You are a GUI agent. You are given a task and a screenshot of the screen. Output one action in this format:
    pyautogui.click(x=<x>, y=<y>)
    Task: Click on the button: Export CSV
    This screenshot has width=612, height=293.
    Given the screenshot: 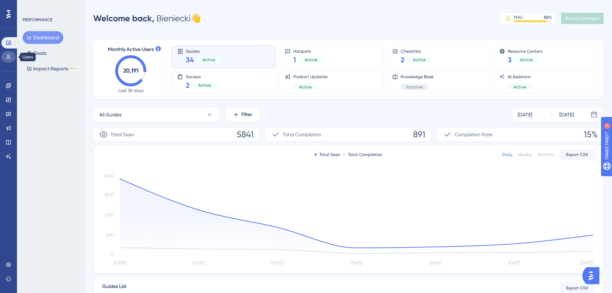 What is the action you would take?
    pyautogui.click(x=577, y=154)
    